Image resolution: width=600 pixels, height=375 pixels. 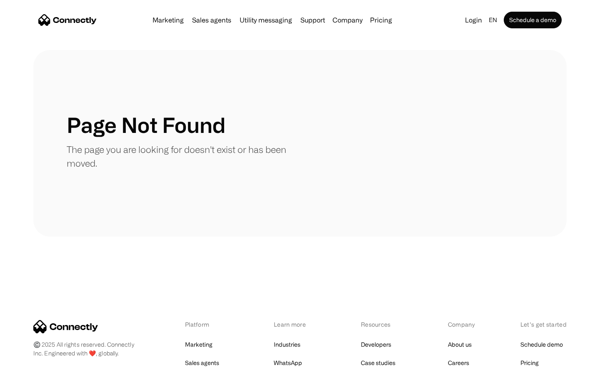 I want to click on h1: Page Not Found, so click(x=146, y=125).